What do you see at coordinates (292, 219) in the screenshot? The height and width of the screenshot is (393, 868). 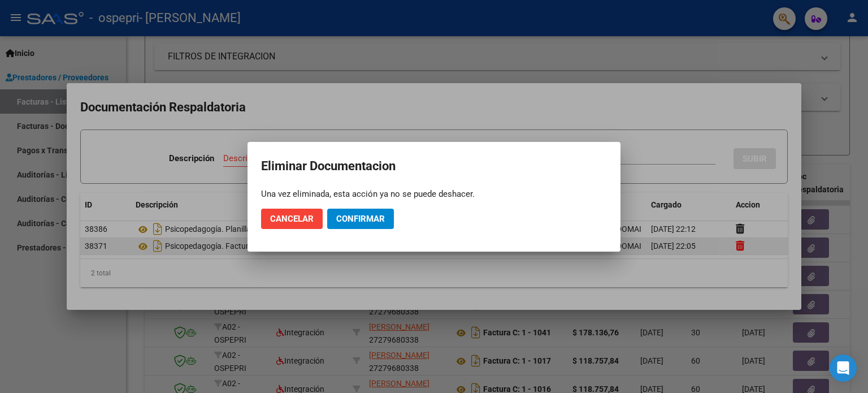 I see `button: Cancelar` at bounding box center [292, 219].